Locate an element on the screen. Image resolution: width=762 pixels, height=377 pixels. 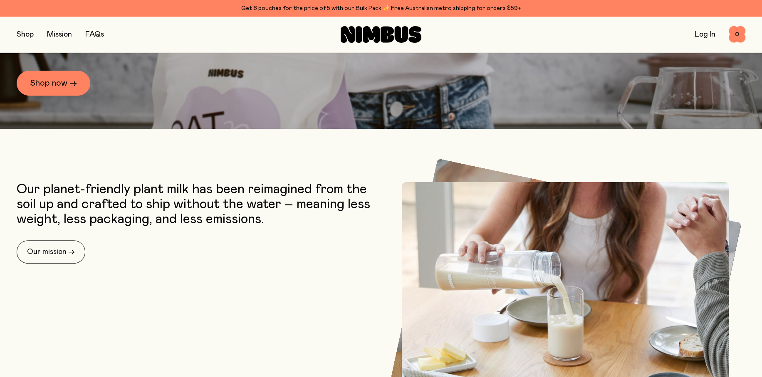
button: 0 is located at coordinates (737, 35).